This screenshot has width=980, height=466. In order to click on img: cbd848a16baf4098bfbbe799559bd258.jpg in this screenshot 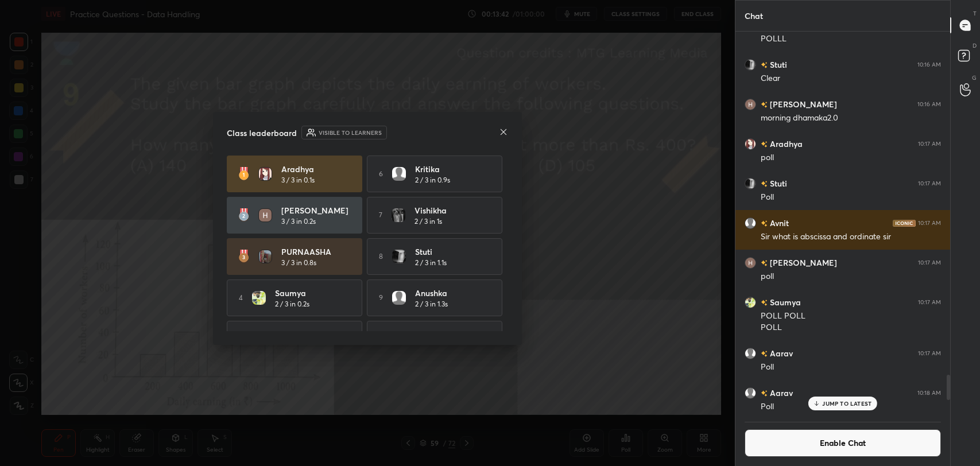, I will do `click(398, 215)`.